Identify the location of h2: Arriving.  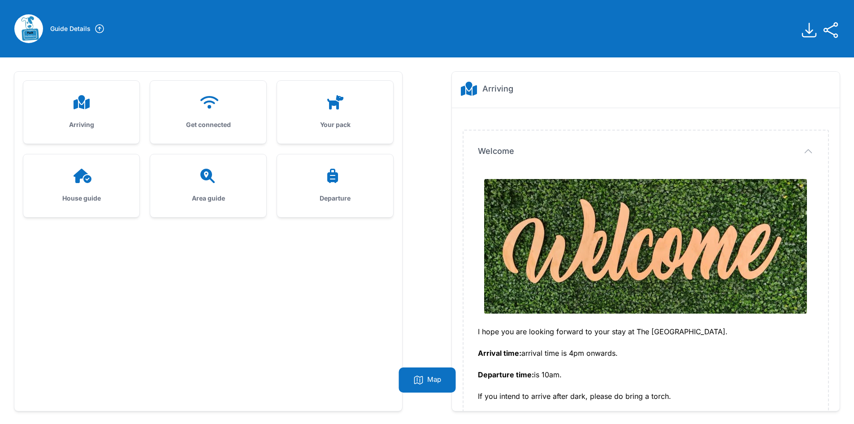
(498, 89).